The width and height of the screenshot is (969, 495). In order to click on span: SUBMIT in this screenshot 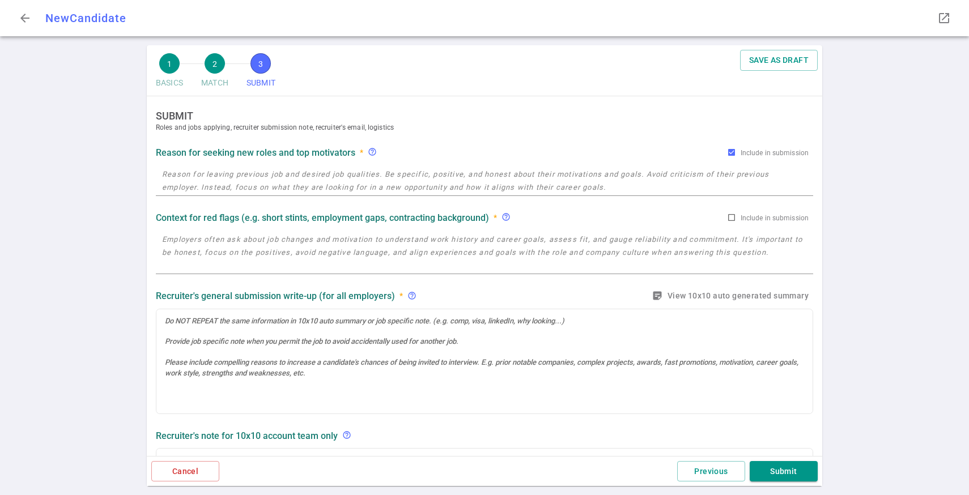, I will do `click(261, 83)`.